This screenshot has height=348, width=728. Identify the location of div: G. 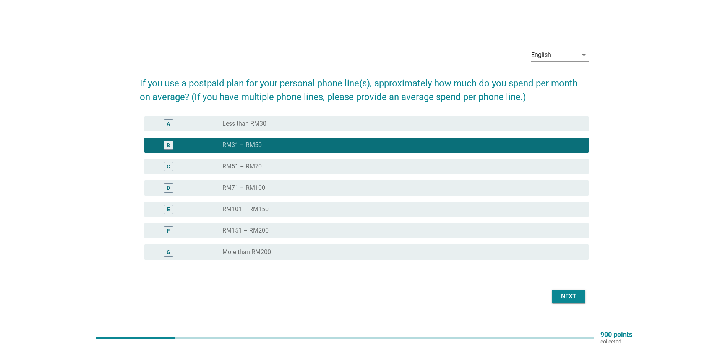
(169, 252).